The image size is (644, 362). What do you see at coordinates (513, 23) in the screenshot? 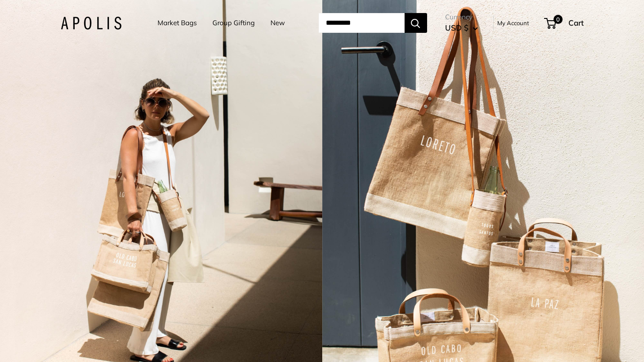
I see `a: My Account` at bounding box center [513, 23].